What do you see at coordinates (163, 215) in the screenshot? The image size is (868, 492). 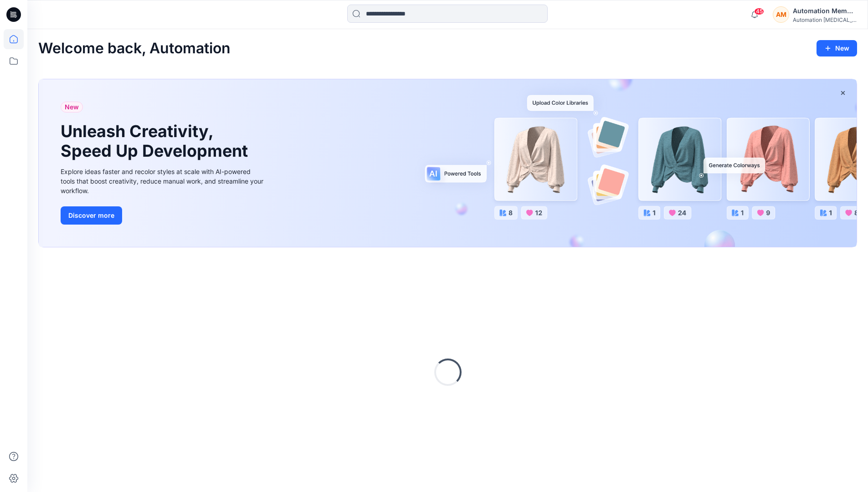 I see `a: Discover more` at bounding box center [163, 215].